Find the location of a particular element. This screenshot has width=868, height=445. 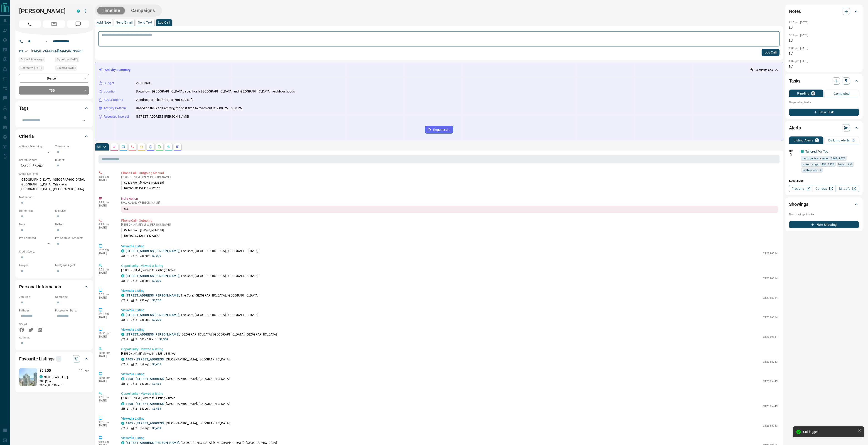

p: 600 - 699 sqft is located at coordinates (148, 340).